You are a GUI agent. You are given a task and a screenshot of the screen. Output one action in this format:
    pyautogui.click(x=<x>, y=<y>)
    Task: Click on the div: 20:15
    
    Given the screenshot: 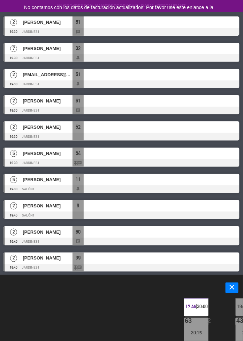 What is the action you would take?
    pyautogui.click(x=197, y=333)
    